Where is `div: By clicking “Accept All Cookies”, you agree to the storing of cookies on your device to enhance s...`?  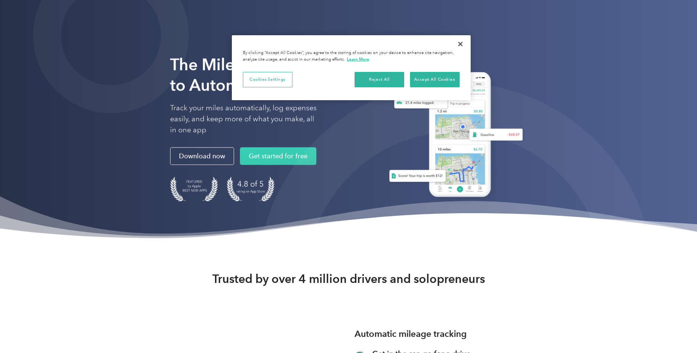 div: By clicking “Accept All Cookies”, you agree to the storing of cookies on your device to enhance s... is located at coordinates (351, 56).